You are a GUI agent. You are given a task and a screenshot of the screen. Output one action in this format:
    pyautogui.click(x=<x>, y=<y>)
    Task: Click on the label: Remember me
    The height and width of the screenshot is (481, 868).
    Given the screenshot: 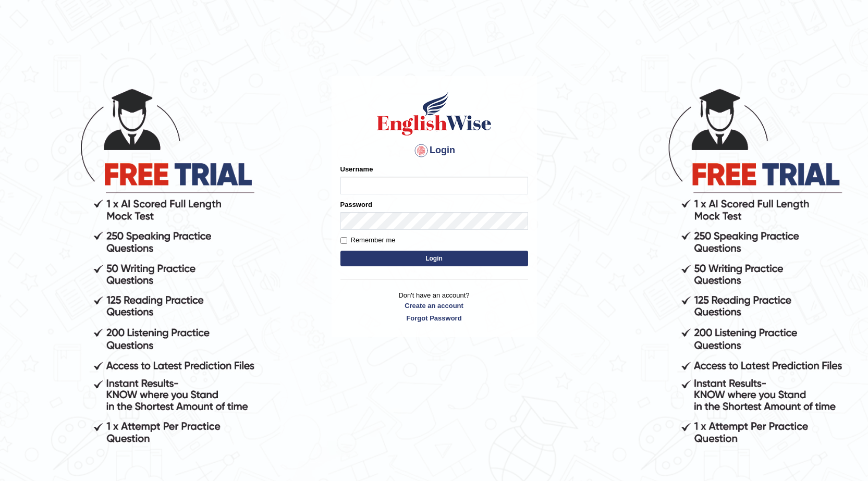 What is the action you would take?
    pyautogui.click(x=368, y=240)
    